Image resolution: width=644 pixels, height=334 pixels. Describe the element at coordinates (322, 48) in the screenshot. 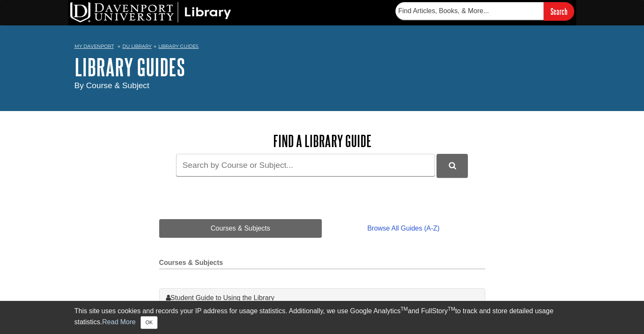

I see `nav: breadcrumb` at that location.